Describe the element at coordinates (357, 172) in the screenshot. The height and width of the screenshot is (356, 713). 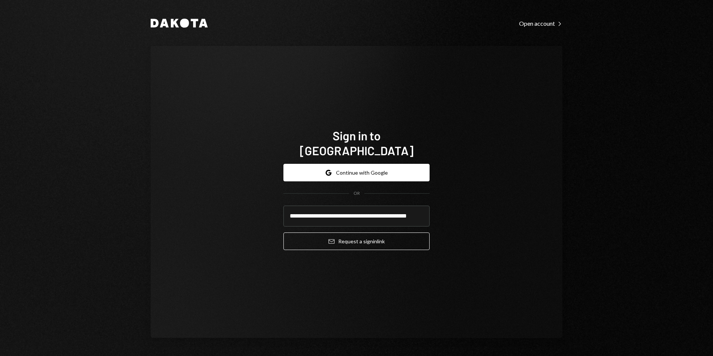
I see `button: Continue with Google` at that location.